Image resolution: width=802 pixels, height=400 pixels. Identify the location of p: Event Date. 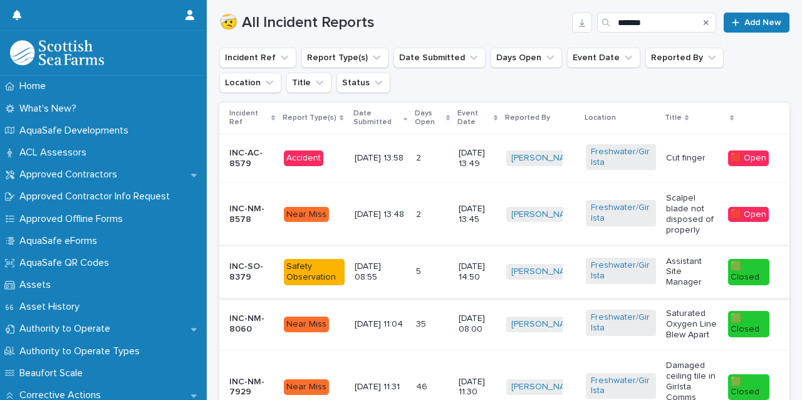
(474, 118).